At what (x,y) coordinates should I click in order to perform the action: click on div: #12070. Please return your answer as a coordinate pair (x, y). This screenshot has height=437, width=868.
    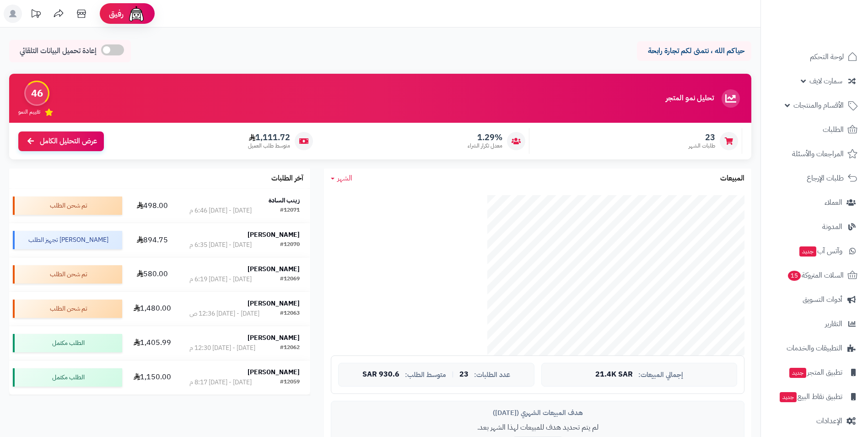
    Looking at the image, I should click on (290, 245).